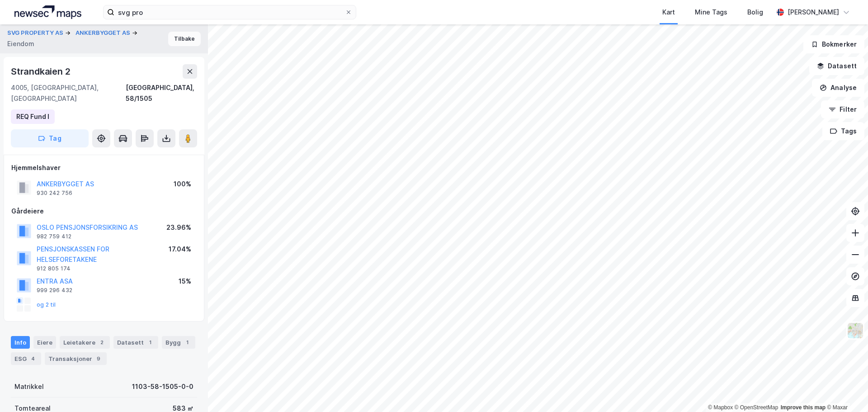 This screenshot has width=868, height=412. What do you see at coordinates (53, 269) in the screenshot?
I see `div: 912 805 174` at bounding box center [53, 269].